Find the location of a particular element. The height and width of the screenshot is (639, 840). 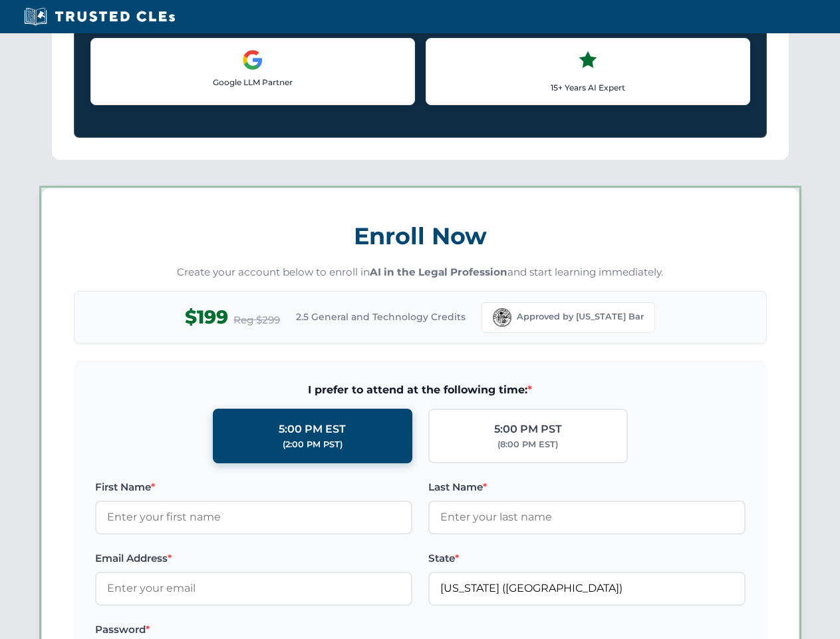

span: 2.5 General and Technology Credits is located at coordinates (380, 317).